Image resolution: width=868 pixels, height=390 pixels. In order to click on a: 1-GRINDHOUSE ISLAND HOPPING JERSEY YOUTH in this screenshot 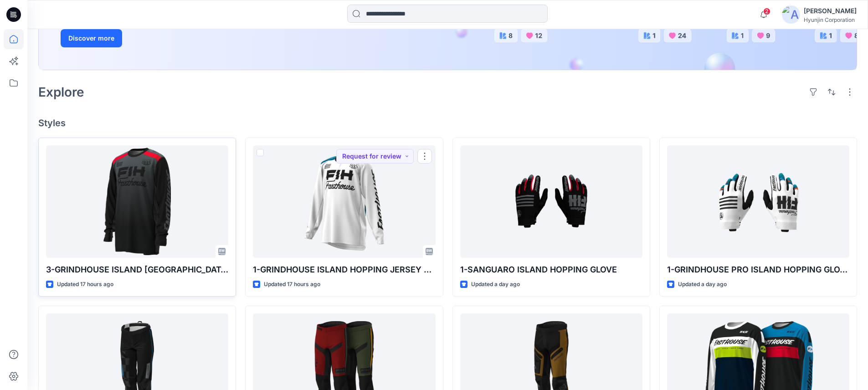, I will do `click(344, 202)`.